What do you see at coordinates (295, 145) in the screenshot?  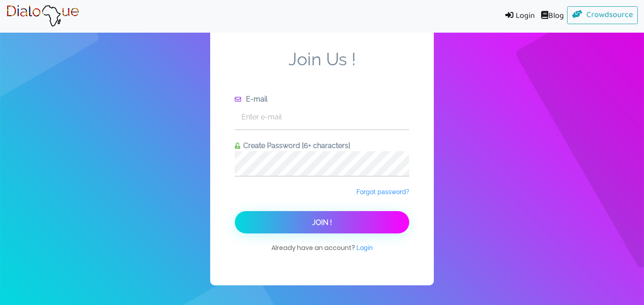 I see `span: Create Password [6+ characters]` at bounding box center [295, 145].